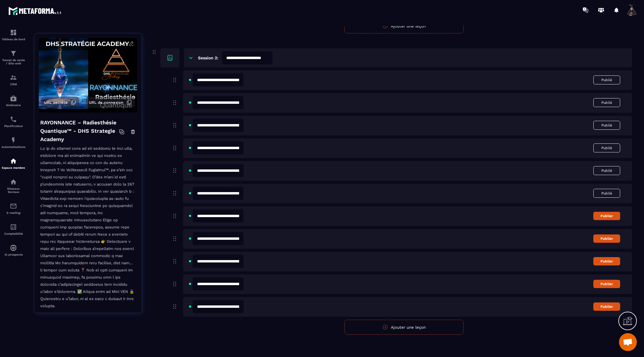  What do you see at coordinates (13, 105) in the screenshot?
I see `p: Webinaire` at bounding box center [13, 105].